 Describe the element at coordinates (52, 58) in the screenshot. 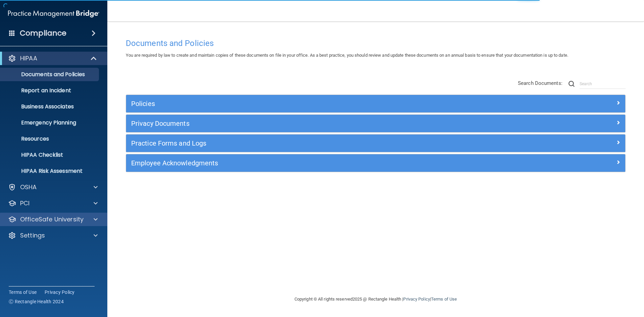

I see `a: HIPAA` at that location.